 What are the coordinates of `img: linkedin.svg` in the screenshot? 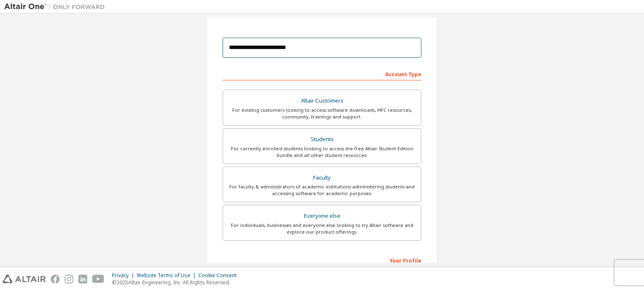 It's located at (83, 279).